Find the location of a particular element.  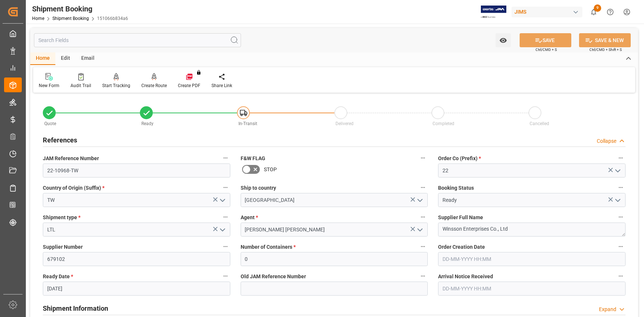

div: Edit is located at coordinates (65, 59).